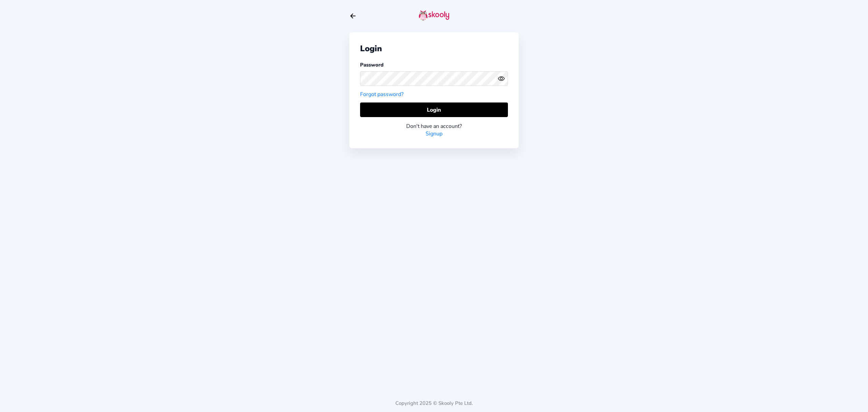 The width and height of the screenshot is (868, 412). What do you see at coordinates (434, 49) in the screenshot?
I see `div: Login` at bounding box center [434, 49].